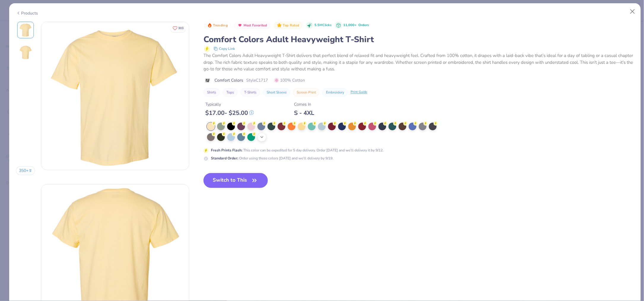 The height and width of the screenshot is (301, 644). Describe the element at coordinates (323, 25) in the screenshot. I see `span: 5.5M Clicks` at that location.